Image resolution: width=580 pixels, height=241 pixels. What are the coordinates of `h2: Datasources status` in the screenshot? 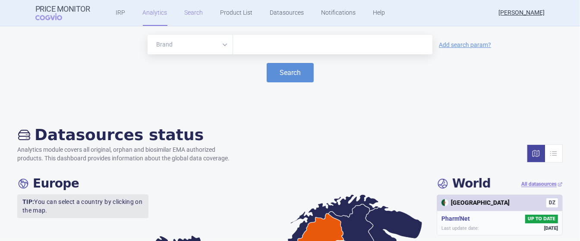 It's located at (128, 135).